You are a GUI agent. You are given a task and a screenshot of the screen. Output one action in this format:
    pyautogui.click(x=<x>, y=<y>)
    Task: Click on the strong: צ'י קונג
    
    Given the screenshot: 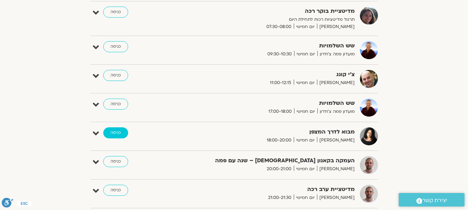 What is the action you would take?
    pyautogui.click(x=270, y=75)
    